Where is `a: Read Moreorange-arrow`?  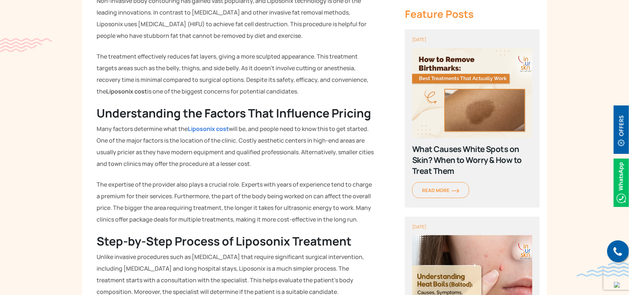
a: Read Moreorange-arrow is located at coordinates (441, 190).